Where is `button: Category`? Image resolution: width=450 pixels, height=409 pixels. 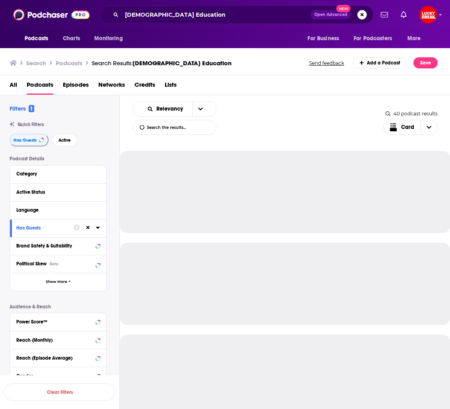 button: Category is located at coordinates (58, 174).